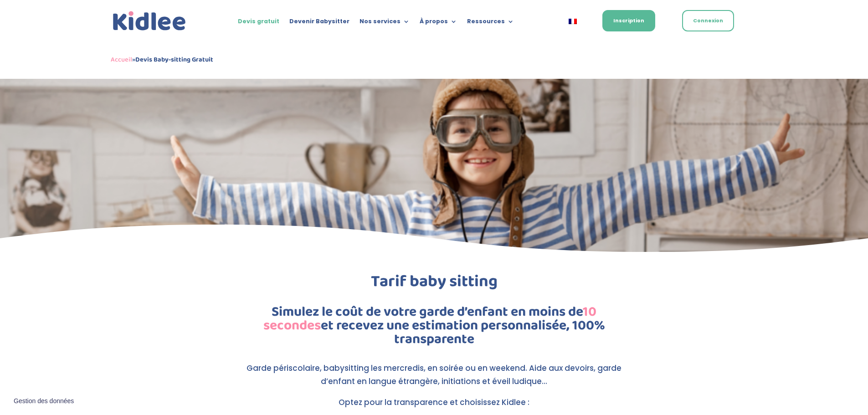 The width and height of the screenshot is (868, 415). I want to click on strong: Devis Baby-sitting Gratuit, so click(174, 59).